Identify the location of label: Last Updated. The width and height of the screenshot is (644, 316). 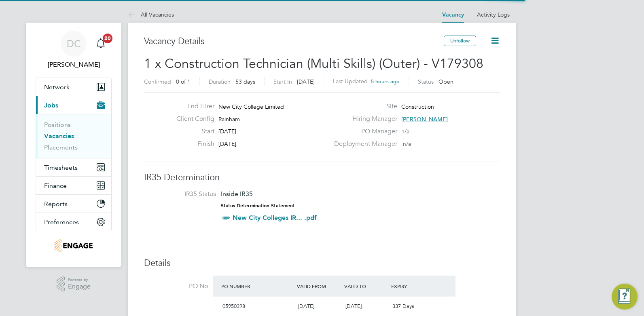
(350, 81).